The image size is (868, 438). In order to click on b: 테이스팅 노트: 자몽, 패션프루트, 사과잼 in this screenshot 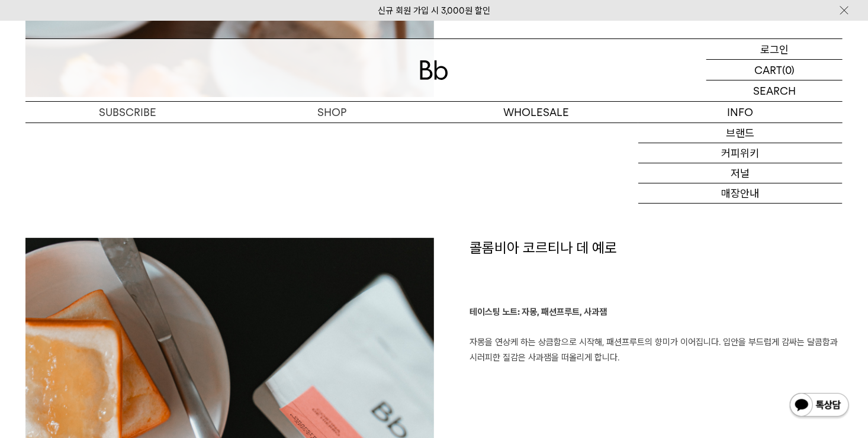, I will do `click(538, 311)`.